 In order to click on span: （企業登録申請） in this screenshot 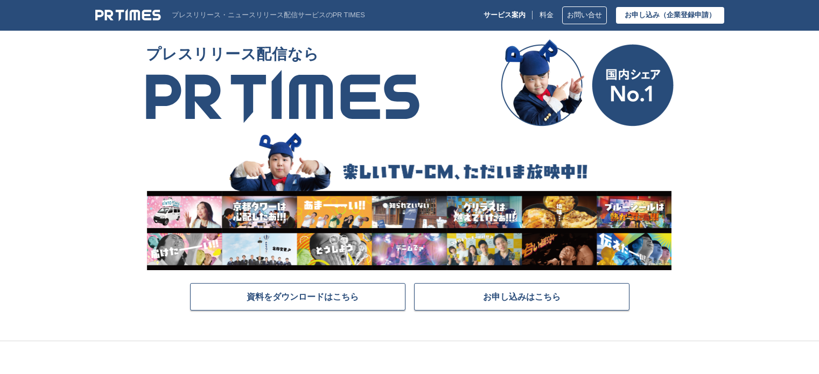, I will do `click(688, 15)`.